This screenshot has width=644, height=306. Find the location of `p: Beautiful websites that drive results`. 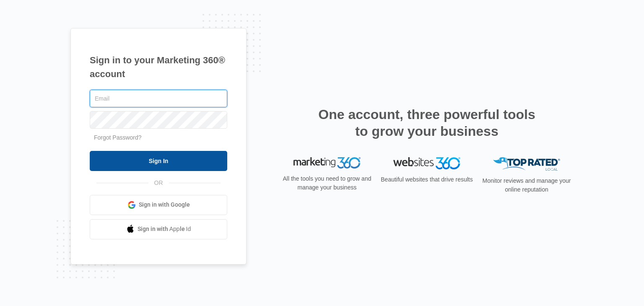

p: Beautiful websites that drive results is located at coordinates (427, 180).